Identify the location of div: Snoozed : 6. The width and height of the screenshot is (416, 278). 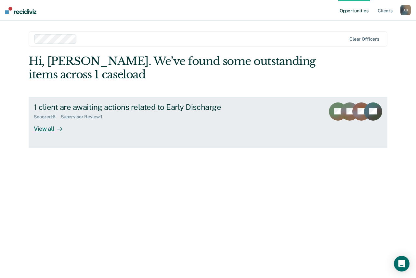
(47, 117).